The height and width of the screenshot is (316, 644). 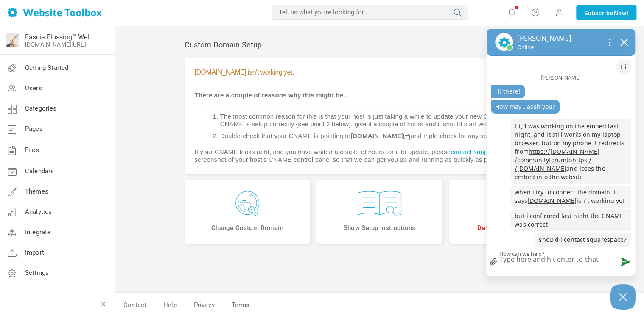 What do you see at coordinates (170, 305) in the screenshot?
I see `a: Help` at bounding box center [170, 305].